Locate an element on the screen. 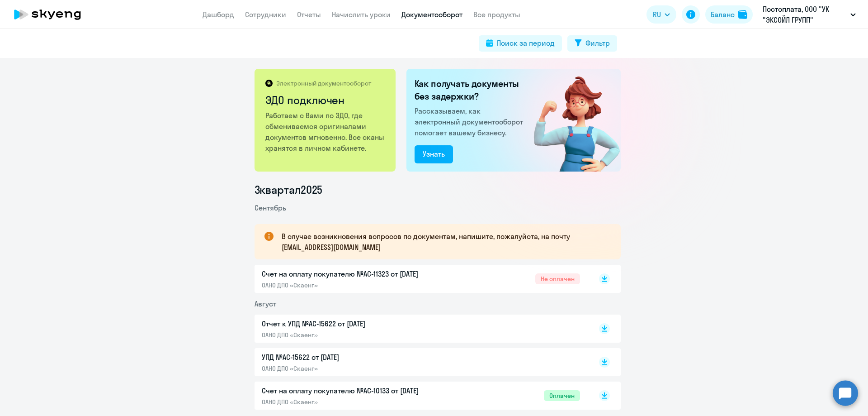 Image resolution: width=868 pixels, height=416 pixels. button: RU is located at coordinates (661, 14).